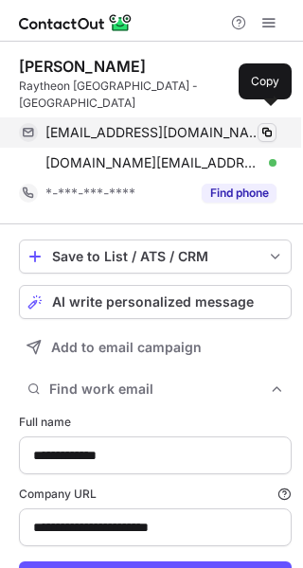 This screenshot has width=303, height=568. Describe the element at coordinates (155, 348) in the screenshot. I see `button: Add to email campaign` at that location.